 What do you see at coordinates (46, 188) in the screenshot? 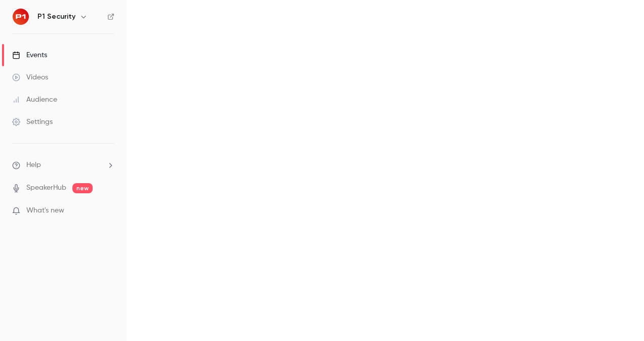
I see `a: SpeakerHub` at bounding box center [46, 188].